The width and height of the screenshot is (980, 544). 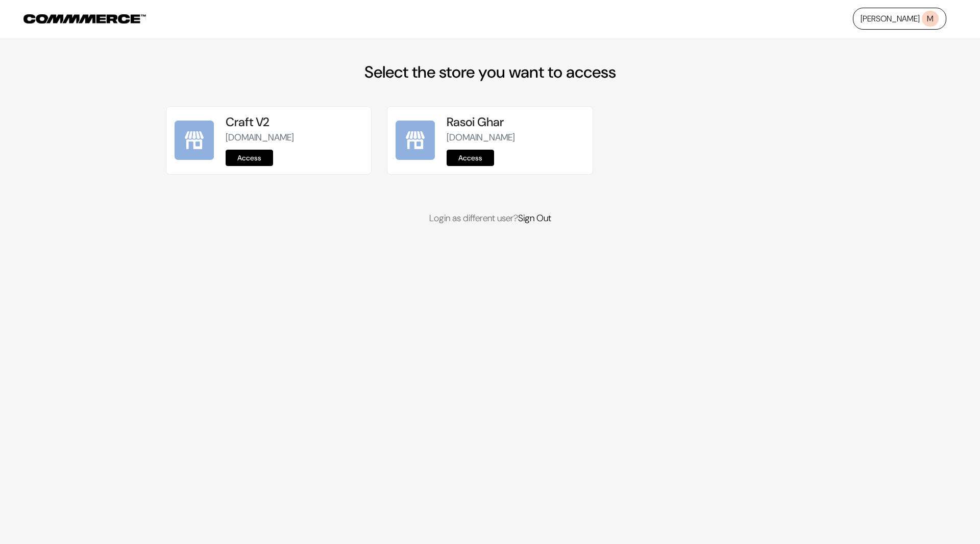 I want to click on img: COMMMERCE, so click(x=85, y=19).